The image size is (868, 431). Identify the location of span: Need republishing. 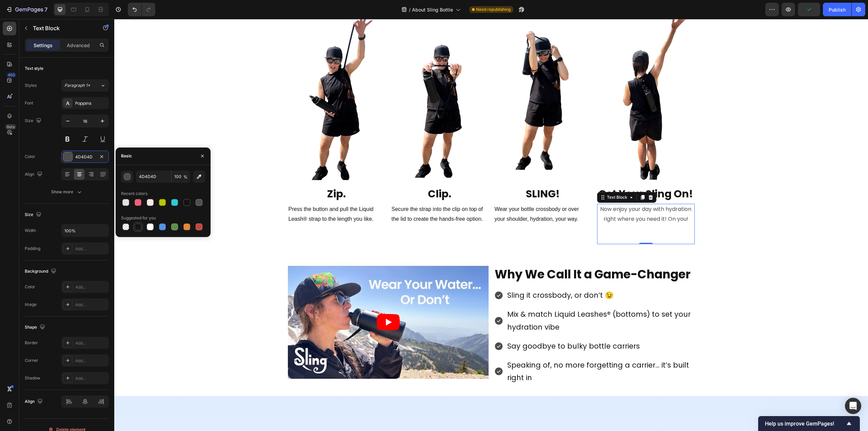
(494, 10).